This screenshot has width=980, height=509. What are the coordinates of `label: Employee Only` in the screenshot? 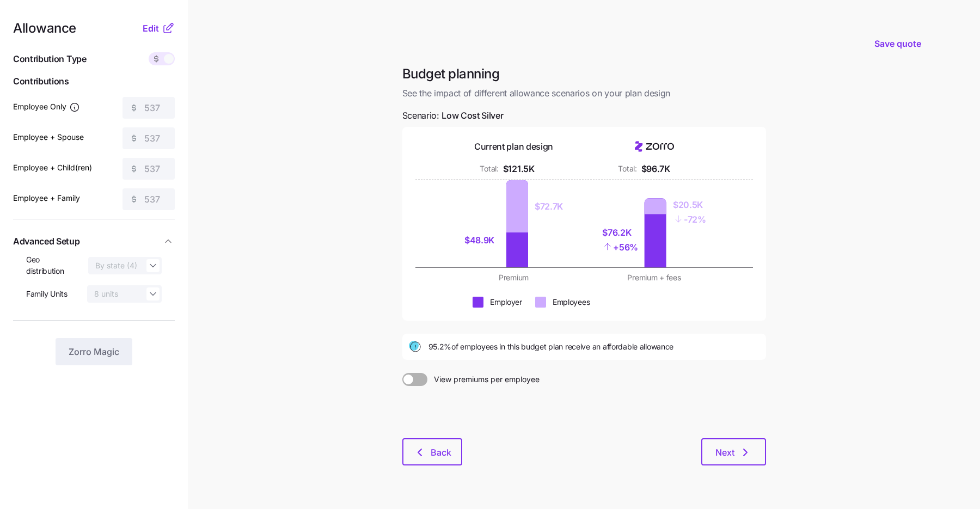 It's located at (46, 106).